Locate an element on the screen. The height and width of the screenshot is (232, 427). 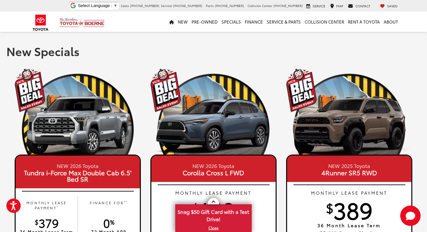
span: Snag $50 Gift Card with a Test Drive! is located at coordinates (214, 214).